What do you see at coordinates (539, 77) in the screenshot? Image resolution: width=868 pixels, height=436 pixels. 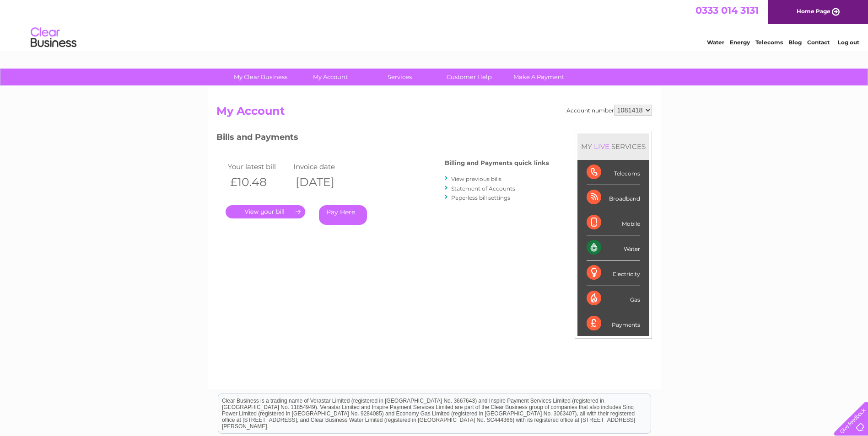 I see `a: Make A Payment` at bounding box center [539, 77].